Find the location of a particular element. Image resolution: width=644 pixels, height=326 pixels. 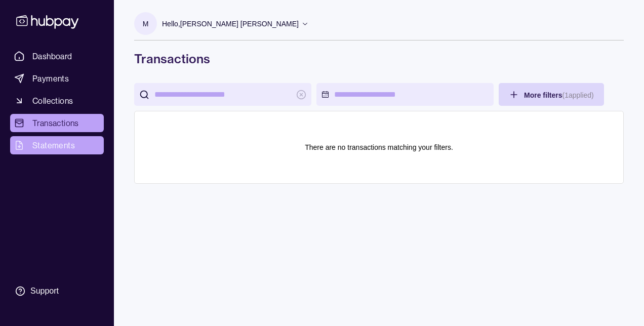

a: Payments is located at coordinates (57, 78).